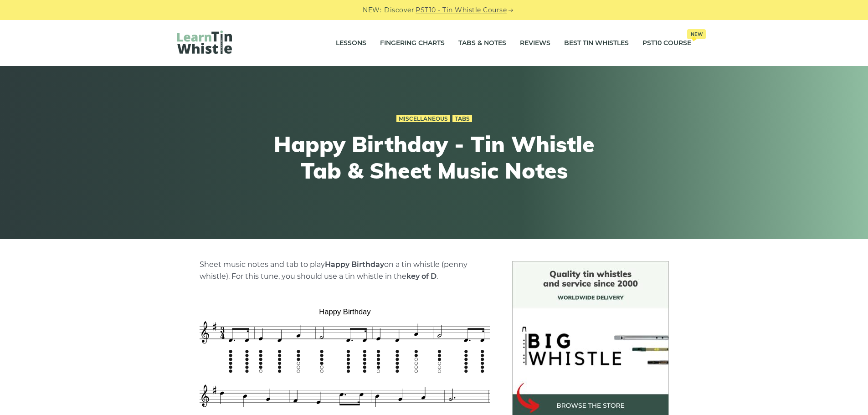 The image size is (868, 415). I want to click on a: Best Tin Whistles, so click(597, 43).